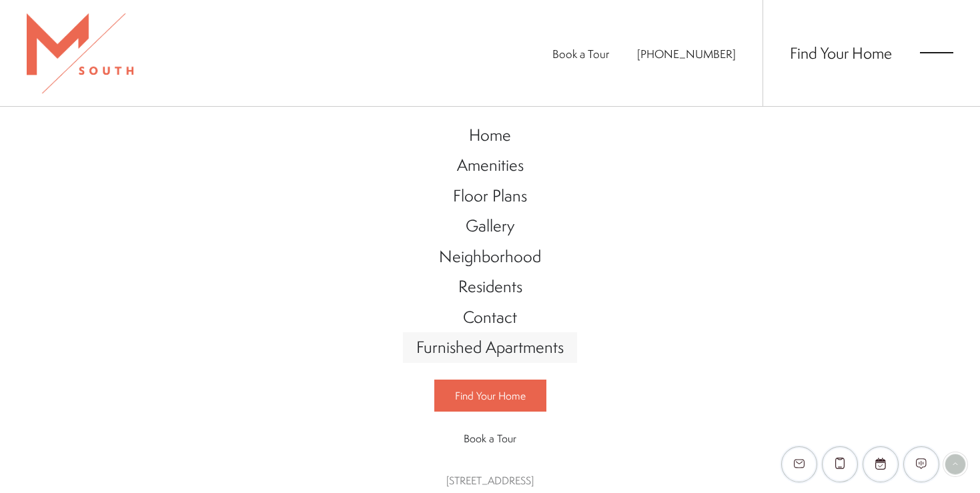  I want to click on a: Go to Contact, so click(489, 317).